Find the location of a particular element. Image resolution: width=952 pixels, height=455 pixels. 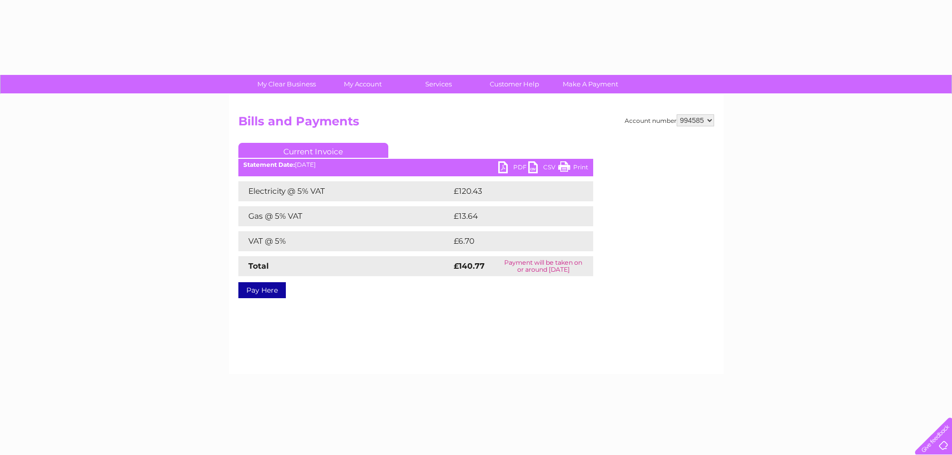

a: Services is located at coordinates (438, 84).